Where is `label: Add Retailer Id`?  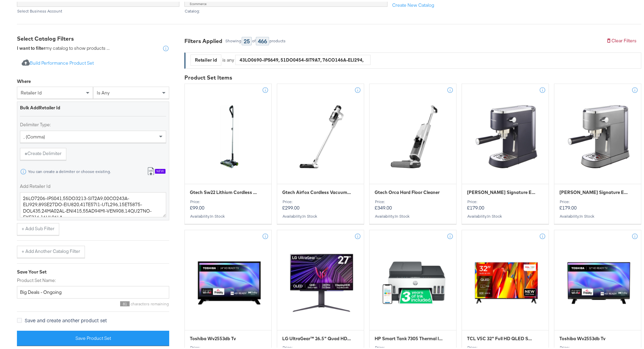 label: Add Retailer Id is located at coordinates (93, 184).